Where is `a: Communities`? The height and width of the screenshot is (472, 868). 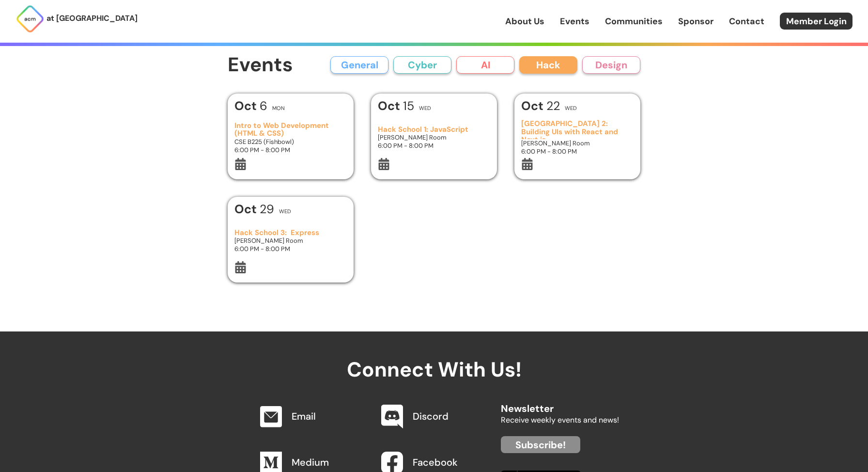
a: Communities is located at coordinates (634, 22).